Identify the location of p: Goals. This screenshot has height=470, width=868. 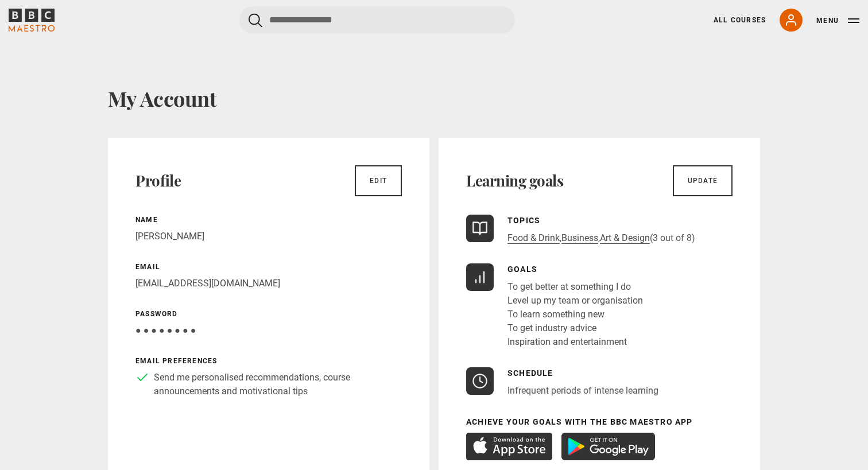
(575, 269).